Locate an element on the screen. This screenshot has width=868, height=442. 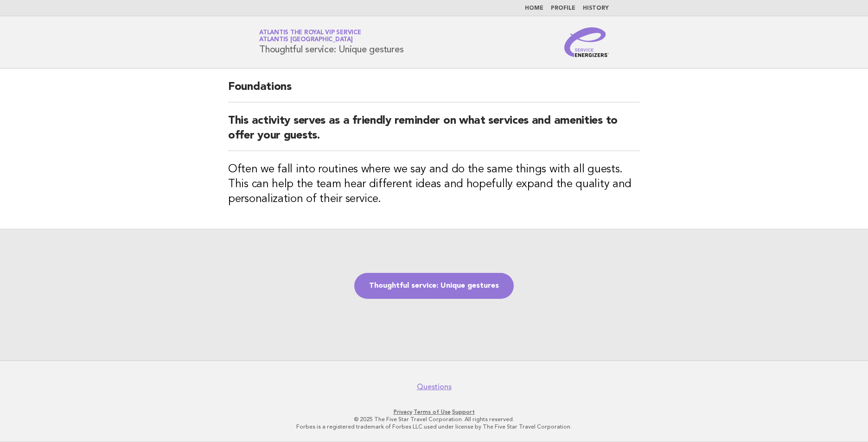
img: Service Energizers is located at coordinates (586, 42).